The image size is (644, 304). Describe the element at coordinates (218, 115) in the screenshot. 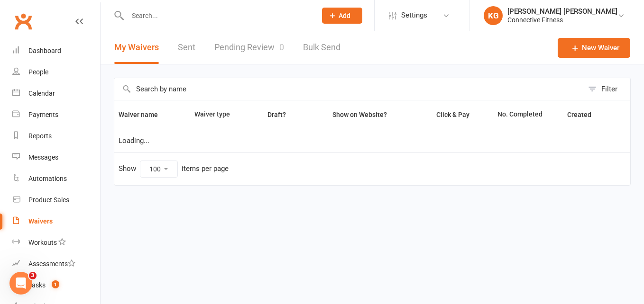

I see `th: Waiver type` at that location.